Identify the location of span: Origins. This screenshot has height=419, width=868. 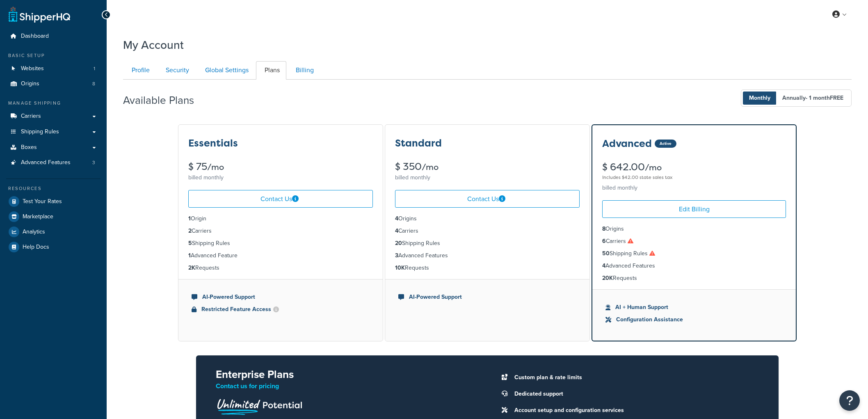
(30, 84).